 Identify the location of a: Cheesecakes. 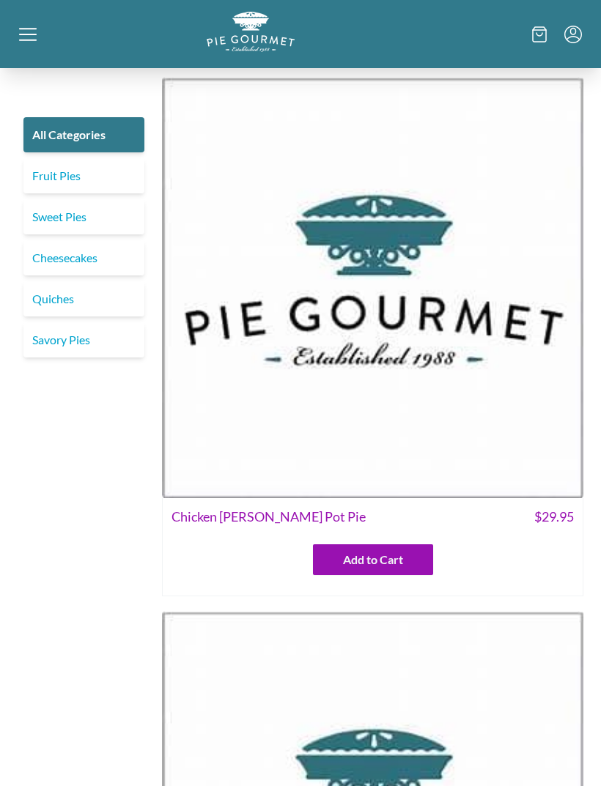
(84, 258).